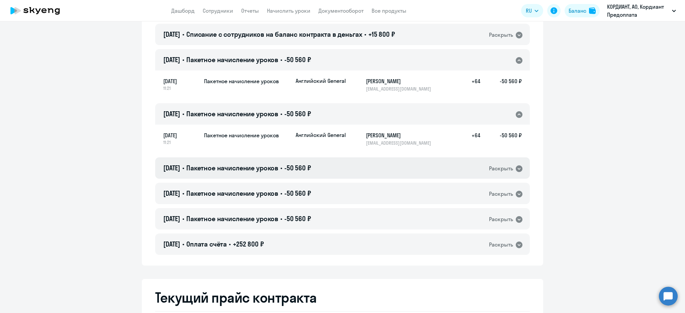 The height and width of the screenshot is (313, 685). I want to click on span: +15 800 ₽, so click(382, 34).